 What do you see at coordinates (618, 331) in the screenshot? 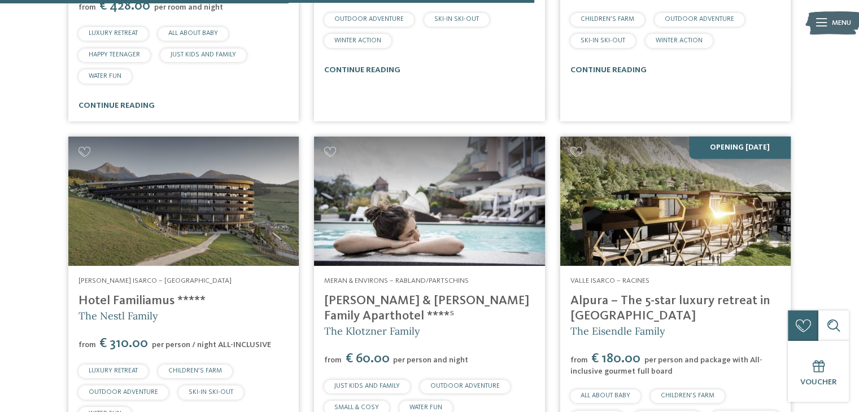
I see `span: The Eisendle Family` at bounding box center [618, 331].